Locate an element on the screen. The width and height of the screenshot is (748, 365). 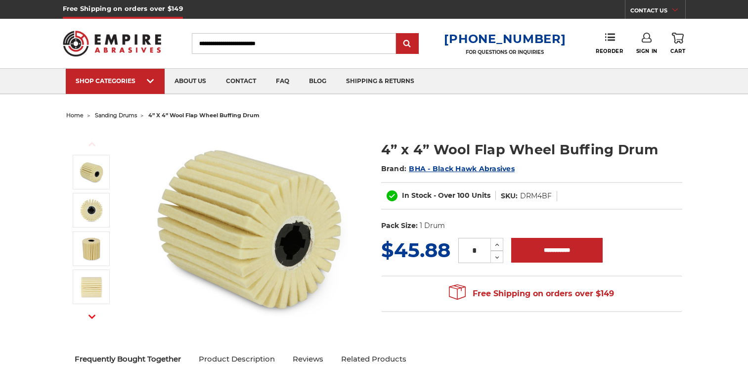
a: sanding drums is located at coordinates (116, 115).